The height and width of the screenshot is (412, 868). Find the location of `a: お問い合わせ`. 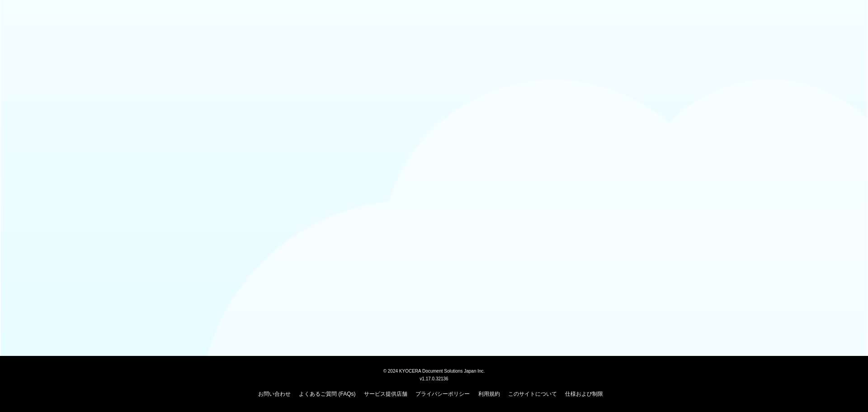

a: お問い合わせ is located at coordinates (274, 394).